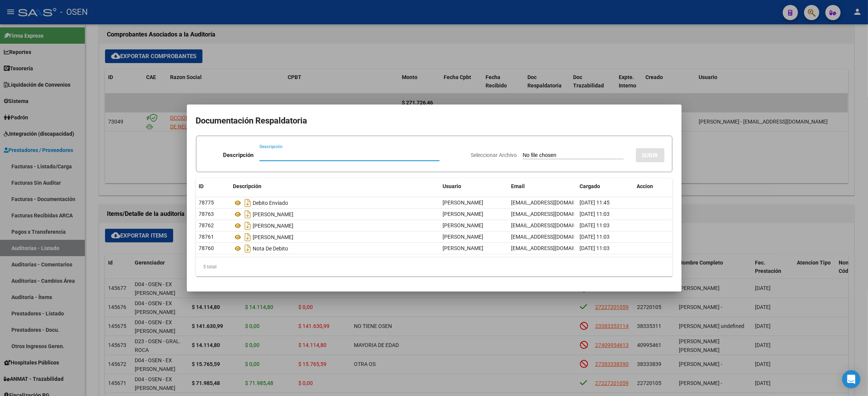 The width and height of the screenshot is (868, 396). What do you see at coordinates (653, 186) in the screenshot?
I see `datatable-header-cell: Accion` at bounding box center [653, 186].